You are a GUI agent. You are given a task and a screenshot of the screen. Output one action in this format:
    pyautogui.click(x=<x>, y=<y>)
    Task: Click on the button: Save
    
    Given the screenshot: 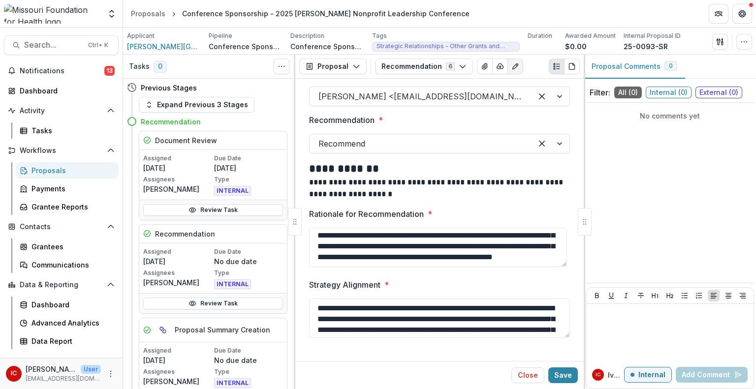 What is the action you would take?
    pyautogui.click(x=563, y=376)
    